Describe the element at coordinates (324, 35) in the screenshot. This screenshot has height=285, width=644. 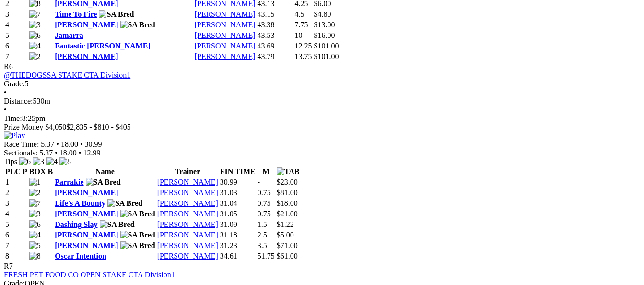
I see `span: $16.00` at that location.